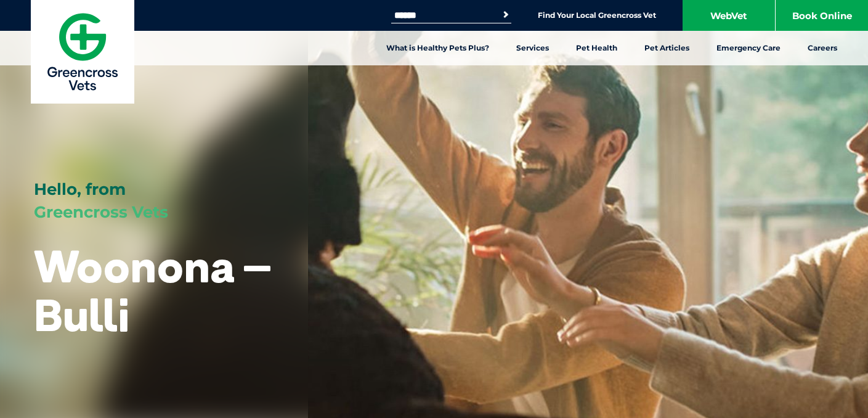  I want to click on a: What is Healthy Pets Plus?, so click(438, 48).